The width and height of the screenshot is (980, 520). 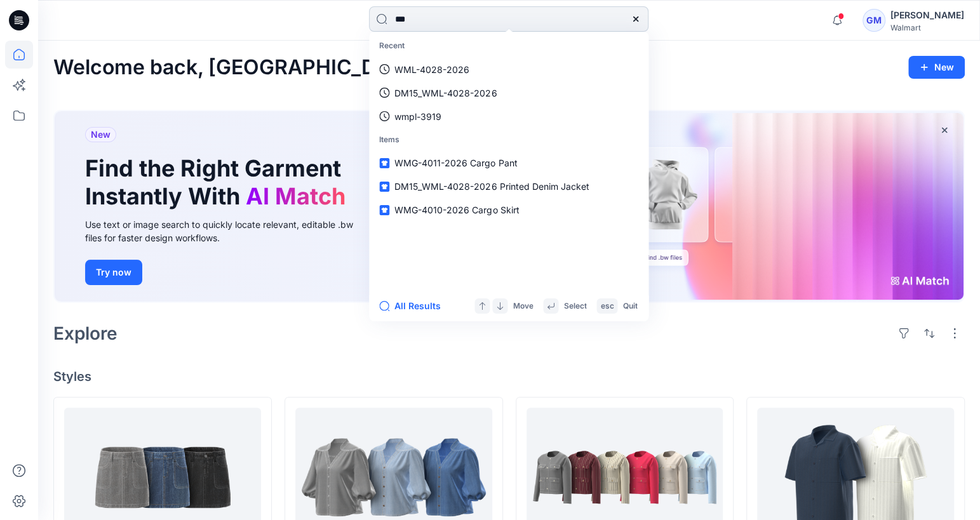 I want to click on button: New, so click(x=936, y=67).